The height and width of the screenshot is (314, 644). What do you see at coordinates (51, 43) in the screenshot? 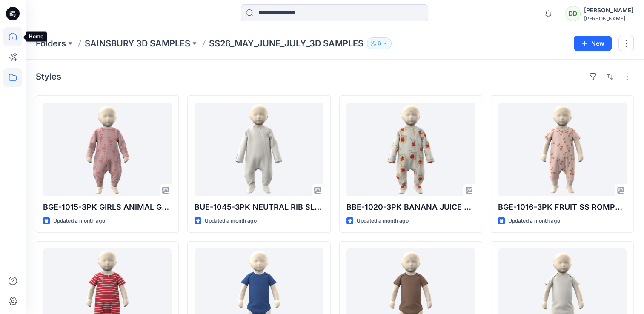
I see `p: Folders` at bounding box center [51, 43].